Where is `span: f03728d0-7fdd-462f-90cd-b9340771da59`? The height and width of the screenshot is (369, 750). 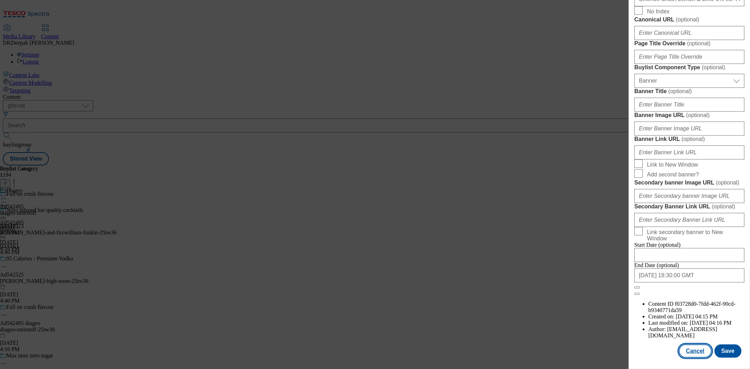 span: f03728d0-7fdd-462f-90cd-b9340771da59 is located at coordinates (692, 307).